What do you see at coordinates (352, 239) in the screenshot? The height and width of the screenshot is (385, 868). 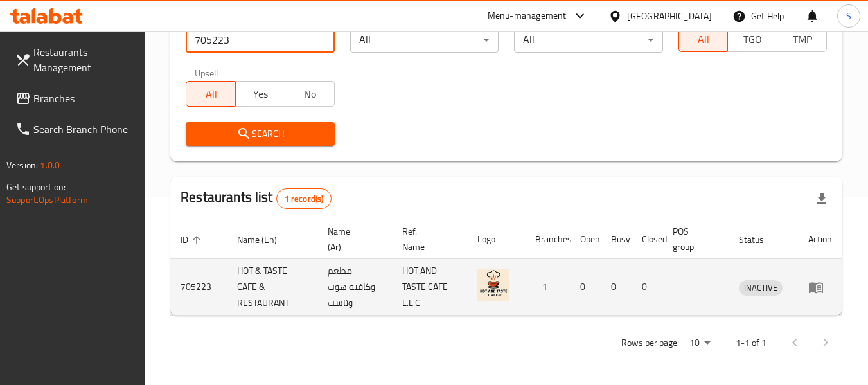 I see `span: Name (Ar)` at bounding box center [352, 239].